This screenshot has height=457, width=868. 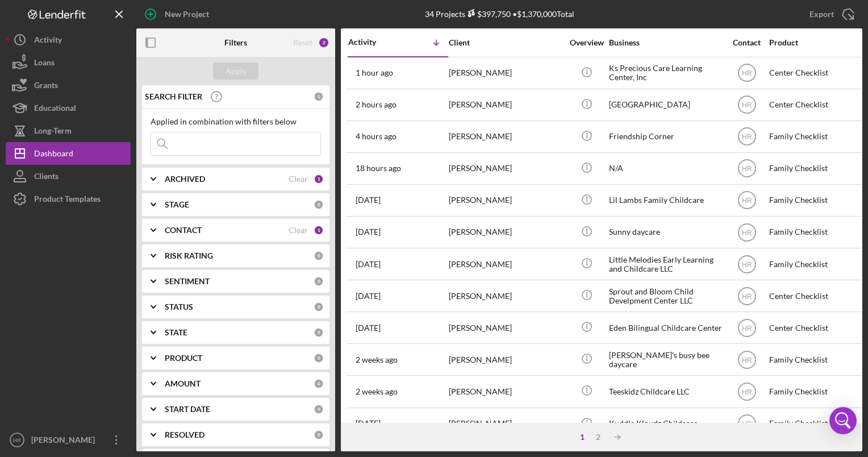 I want to click on div: Ks Precious Care Learning Center, Inc, so click(x=666, y=72).